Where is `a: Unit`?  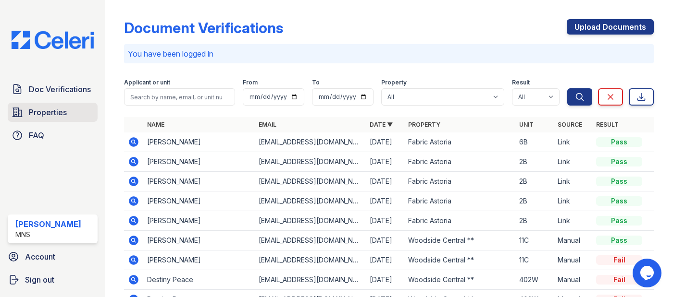 a: Unit is located at coordinates (526, 124).